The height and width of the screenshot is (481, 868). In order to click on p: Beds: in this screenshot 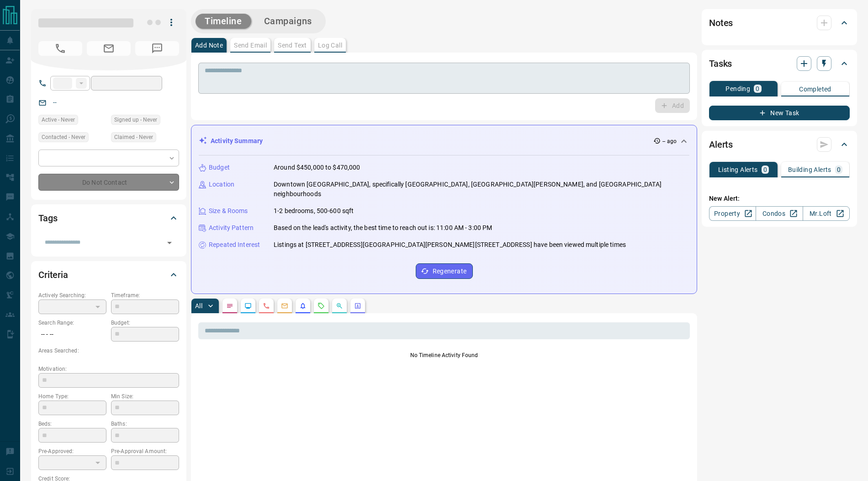, I will do `click(72, 424)`.